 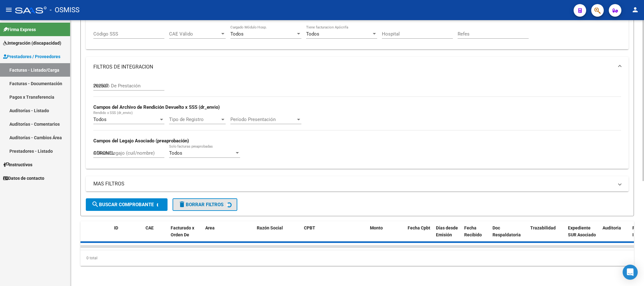 What do you see at coordinates (357, 258) in the screenshot?
I see `div: 0 total` at bounding box center [357, 258].